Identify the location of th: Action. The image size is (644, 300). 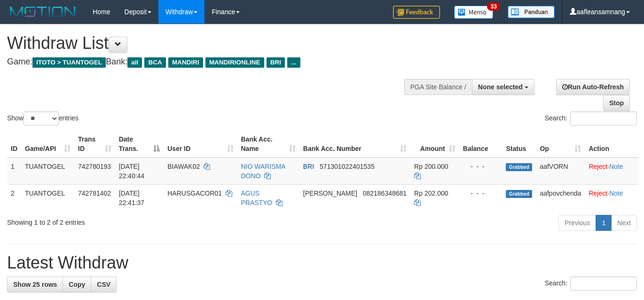
(612, 144).